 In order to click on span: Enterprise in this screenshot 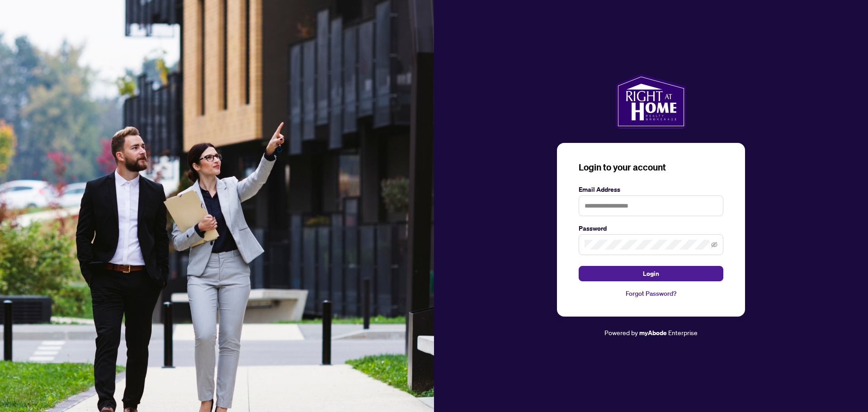, I will do `click(683, 332)`.